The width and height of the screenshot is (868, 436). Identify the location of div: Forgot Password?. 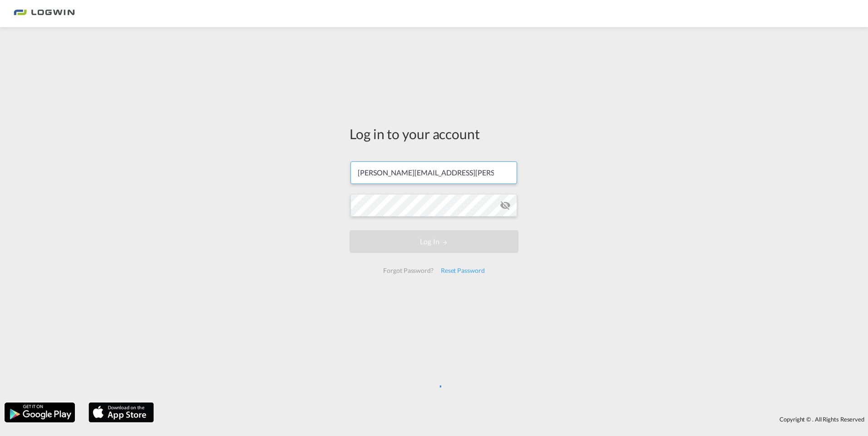
(408, 271).